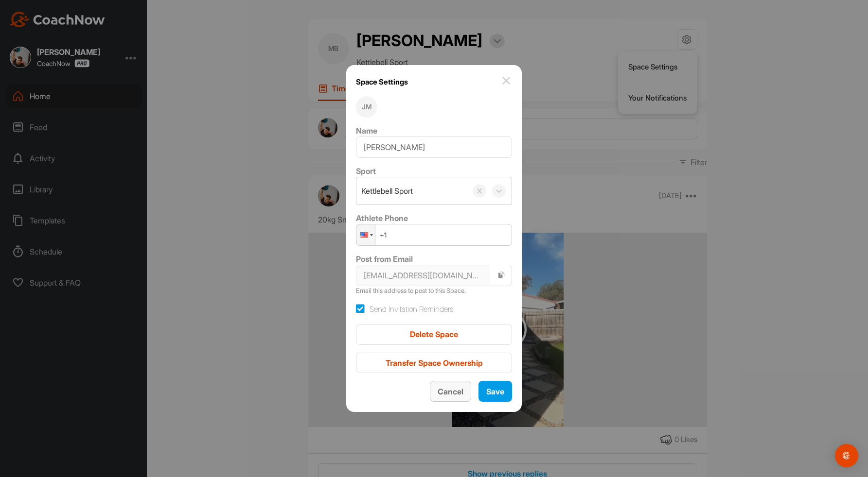  Describe the element at coordinates (365, 171) in the screenshot. I see `label: Sport` at that location.